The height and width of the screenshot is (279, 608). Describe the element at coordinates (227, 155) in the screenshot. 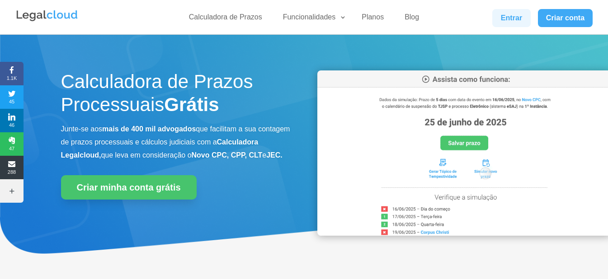

I see `b: Novo CPC, CPP, CLT` at that location.